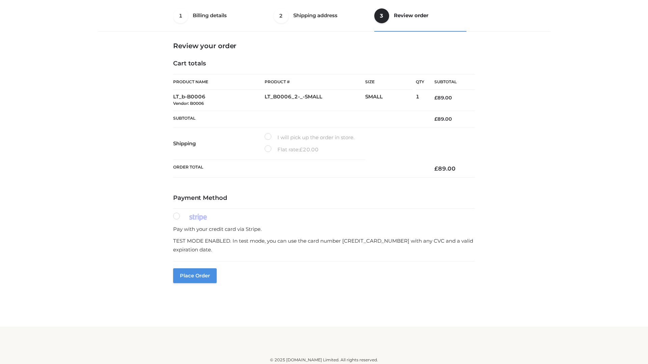 This screenshot has height=364, width=648. Describe the element at coordinates (309, 138) in the screenshot. I see `label: I will pick up the order in store.` at that location.